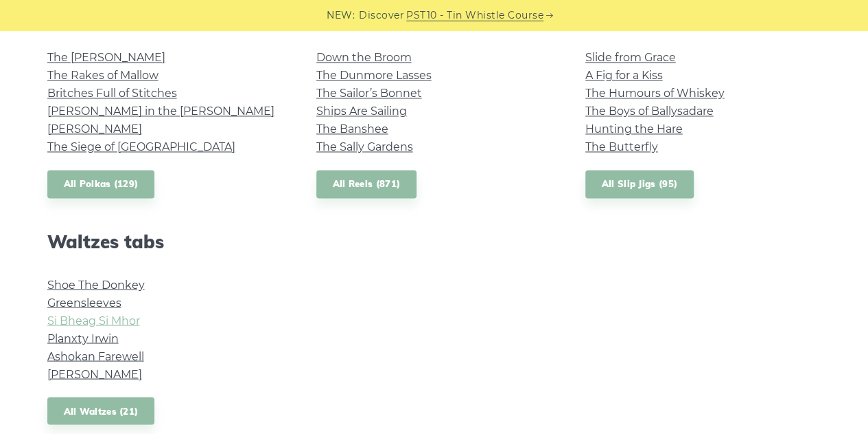 The width and height of the screenshot is (868, 434). Describe the element at coordinates (635, 128) in the screenshot. I see `a: Hunting the Hare` at that location.